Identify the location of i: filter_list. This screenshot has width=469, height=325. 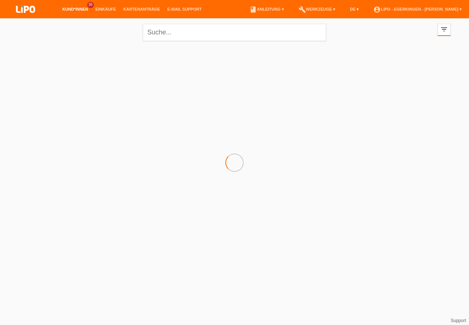
(444, 29).